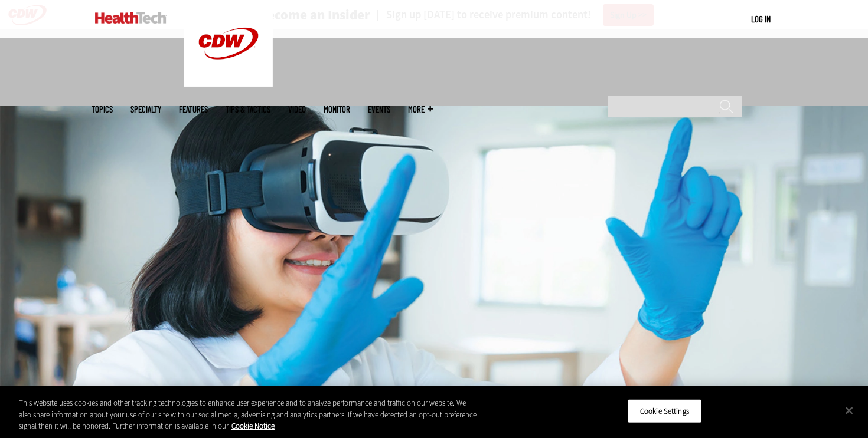  Describe the element at coordinates (379, 110) in the screenshot. I see `a: Events` at that location.